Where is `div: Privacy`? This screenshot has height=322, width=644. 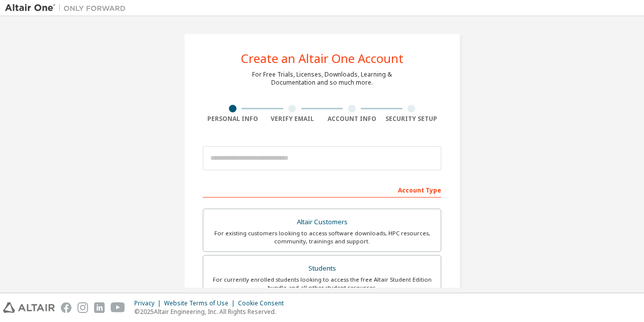
div: Privacy is located at coordinates (149, 303).